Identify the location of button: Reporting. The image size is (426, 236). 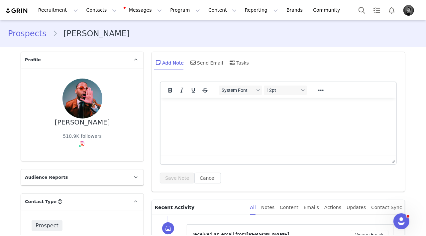
(262, 10).